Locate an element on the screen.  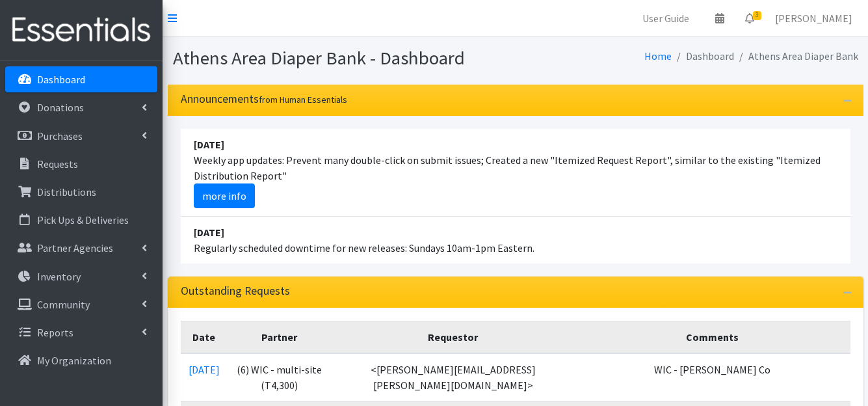
a: Inventory is located at coordinates (81, 277).